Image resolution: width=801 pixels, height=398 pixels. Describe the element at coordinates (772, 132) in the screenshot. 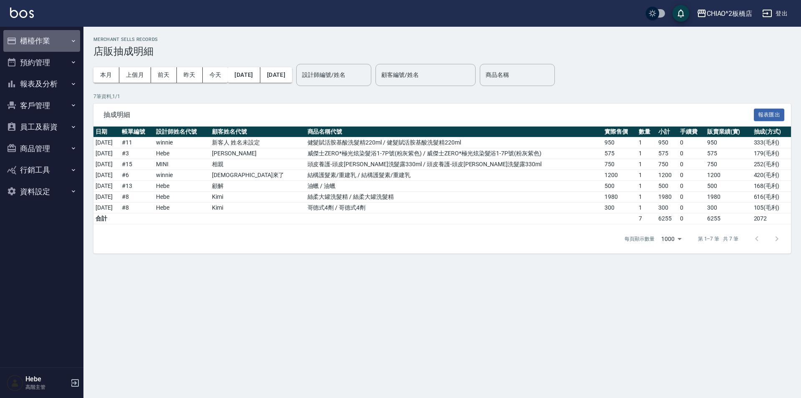

I see `th: 抽成(方式)` at that location.